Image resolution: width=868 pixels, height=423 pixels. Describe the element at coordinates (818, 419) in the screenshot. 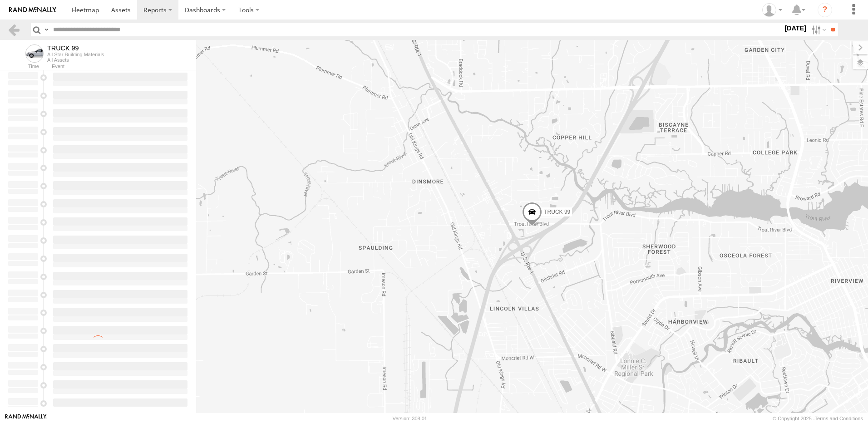

I see `div: © Copyright 2025 -` at that location.